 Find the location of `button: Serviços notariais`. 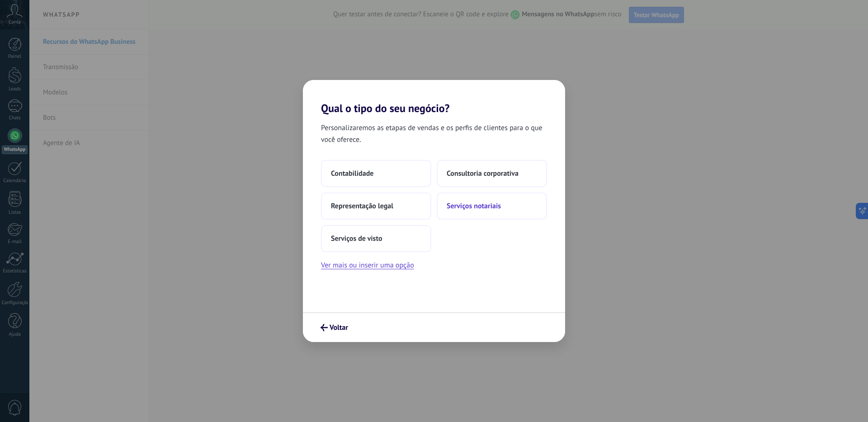

button: Serviços notariais is located at coordinates (492, 206).